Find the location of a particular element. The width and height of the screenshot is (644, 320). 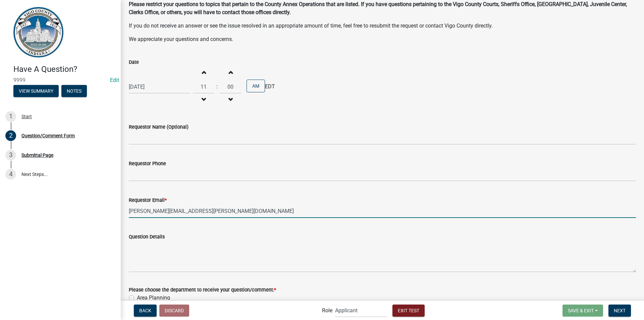

strong: Please restrict your questions to topics that pertain to the County Annex Operations that are lis... is located at coordinates (378, 8).